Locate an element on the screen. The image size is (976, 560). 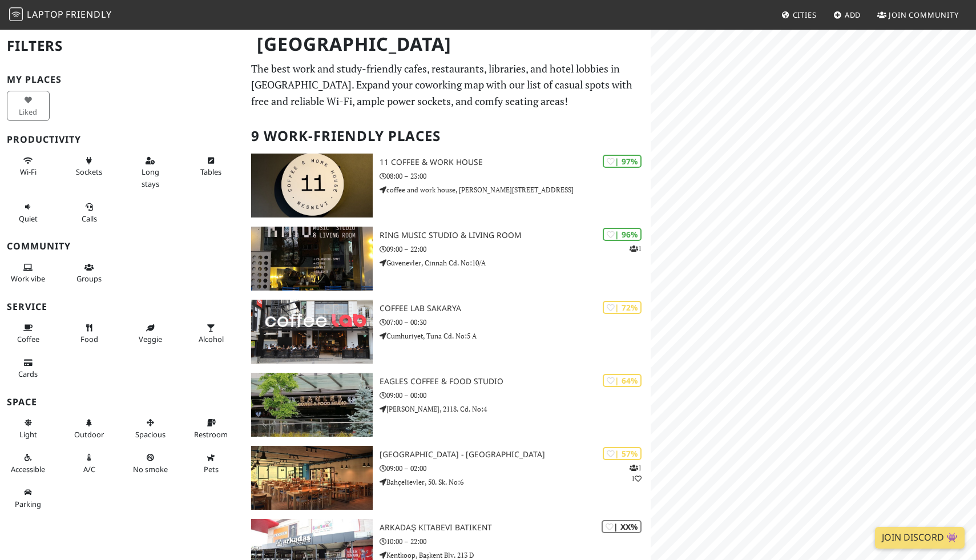
div: | 96% is located at coordinates (622, 234).